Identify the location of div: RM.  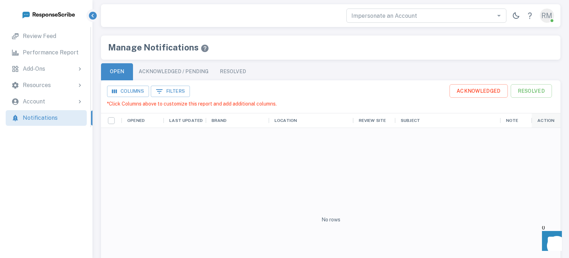
(547, 16).